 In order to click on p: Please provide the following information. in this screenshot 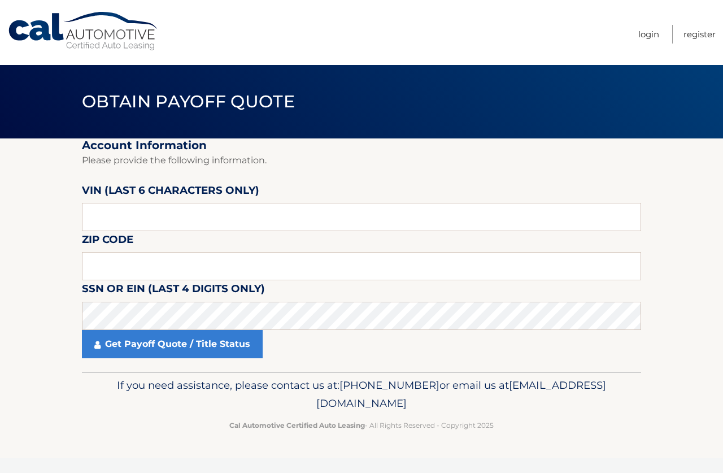, I will do `click(362, 161)`.